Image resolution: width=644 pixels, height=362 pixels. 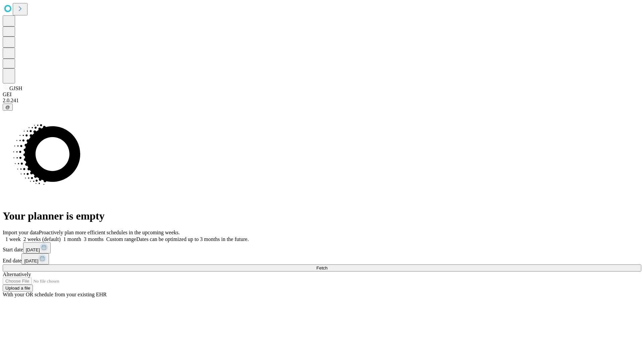 What do you see at coordinates (121, 239) in the screenshot?
I see `span: Custom range` at bounding box center [121, 239].